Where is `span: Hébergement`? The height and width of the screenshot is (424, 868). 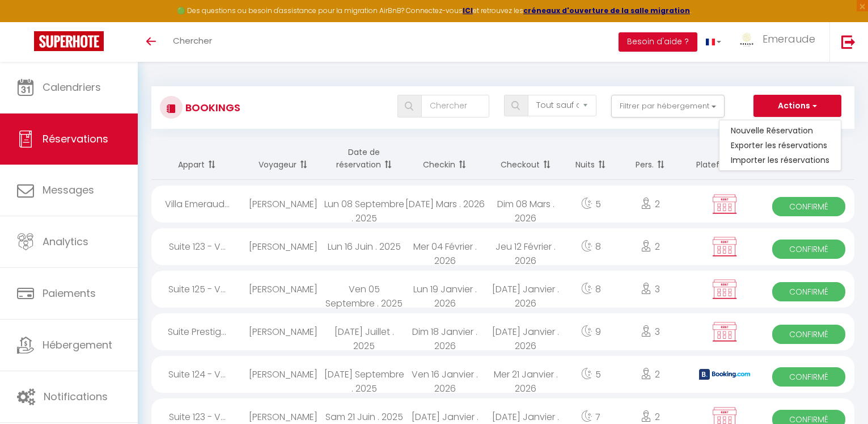 span: Hébergement is located at coordinates (77, 344).